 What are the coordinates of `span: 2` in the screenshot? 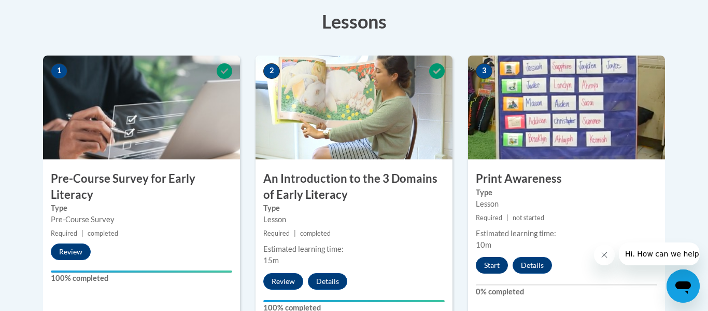 It's located at (272, 71).